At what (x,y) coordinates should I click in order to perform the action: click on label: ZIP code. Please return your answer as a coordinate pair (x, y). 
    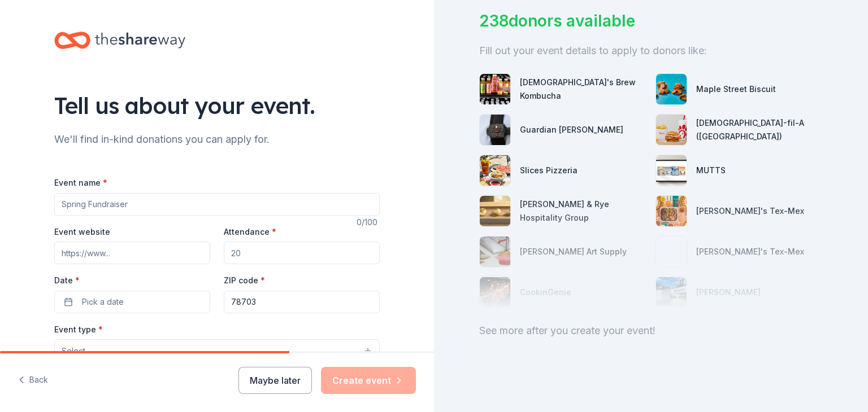
    Looking at the image, I should click on (244, 280).